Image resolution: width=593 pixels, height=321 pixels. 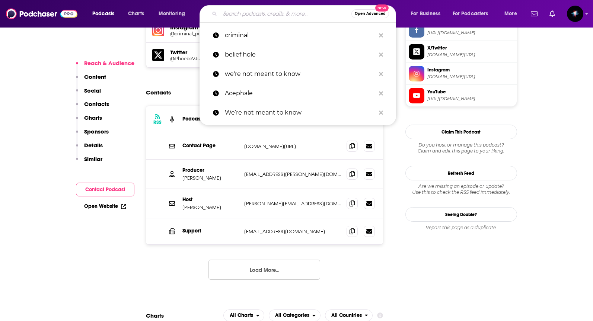 I want to click on span: X/Twitter, so click(x=471, y=48).